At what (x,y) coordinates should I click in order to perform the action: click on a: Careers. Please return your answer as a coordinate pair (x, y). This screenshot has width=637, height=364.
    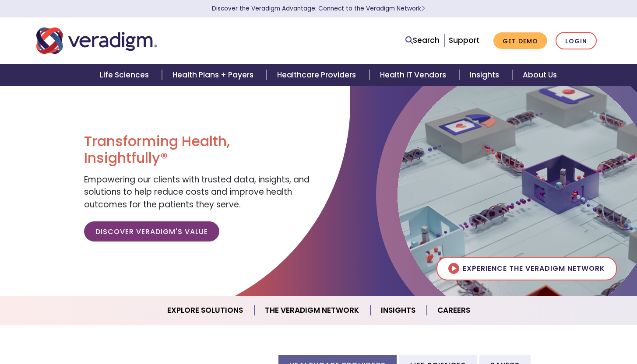
    Looking at the image, I should click on (454, 310).